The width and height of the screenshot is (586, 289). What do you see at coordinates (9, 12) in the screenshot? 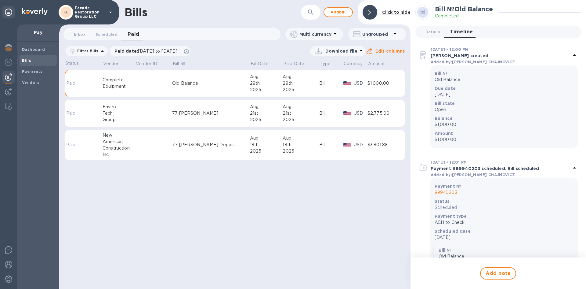
I see `div: Unpin categories` at bounding box center [9, 12].